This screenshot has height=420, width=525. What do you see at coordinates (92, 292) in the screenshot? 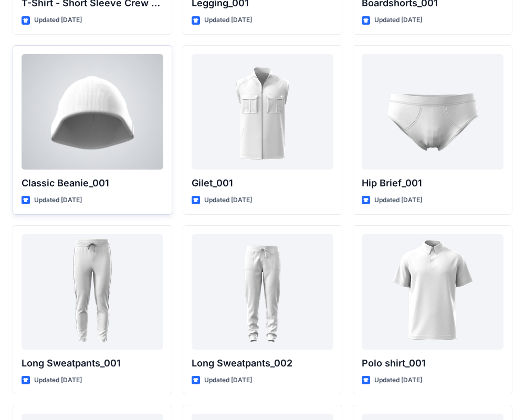
I see `a: Long Sweatpants_001` at bounding box center [92, 292].